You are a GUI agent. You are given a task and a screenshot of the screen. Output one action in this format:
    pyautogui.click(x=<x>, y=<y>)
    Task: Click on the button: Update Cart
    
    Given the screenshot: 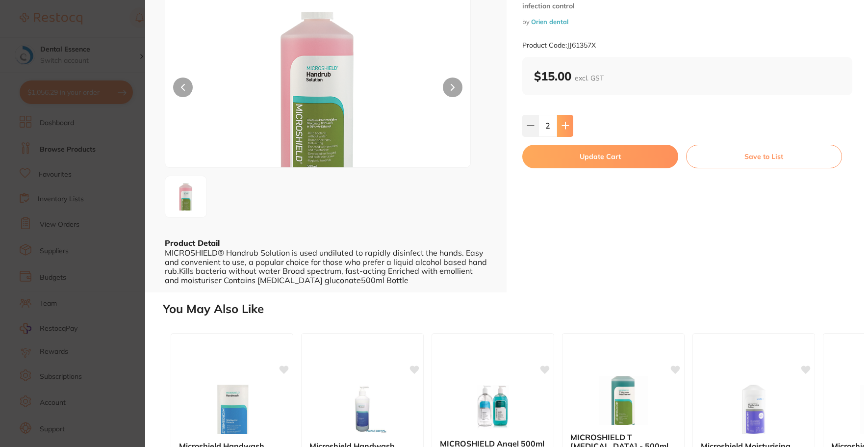 What is the action you would take?
    pyautogui.click(x=600, y=157)
    